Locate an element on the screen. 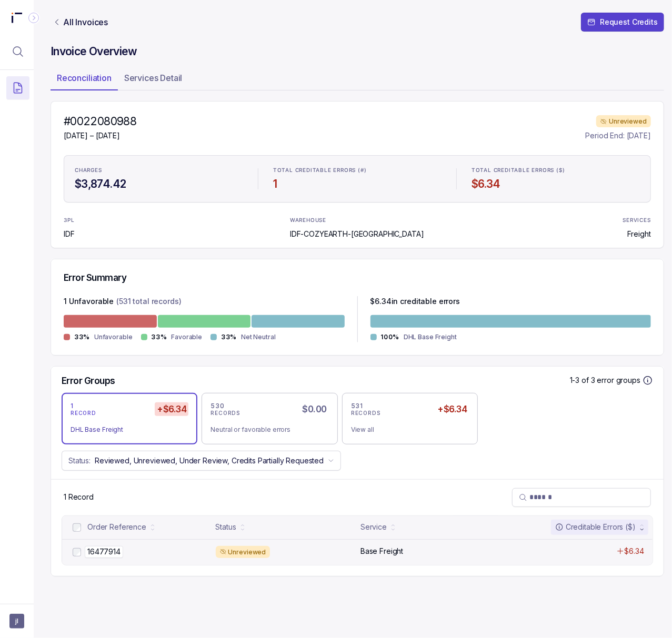 This screenshot has width=672, height=638. p: $6.34 is located at coordinates (634, 551).